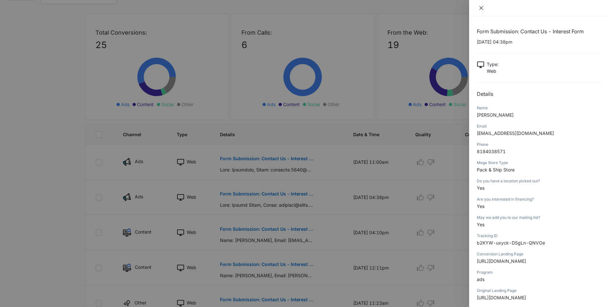  I want to click on span: 8184038571, so click(491, 151).